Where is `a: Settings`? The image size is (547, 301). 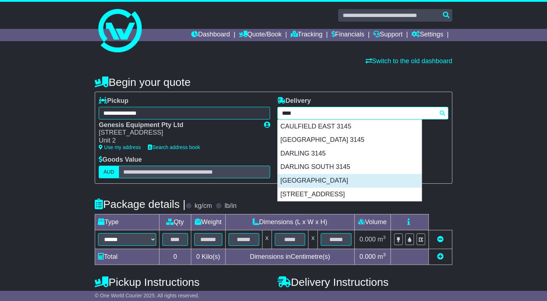 a: Settings is located at coordinates (427, 35).